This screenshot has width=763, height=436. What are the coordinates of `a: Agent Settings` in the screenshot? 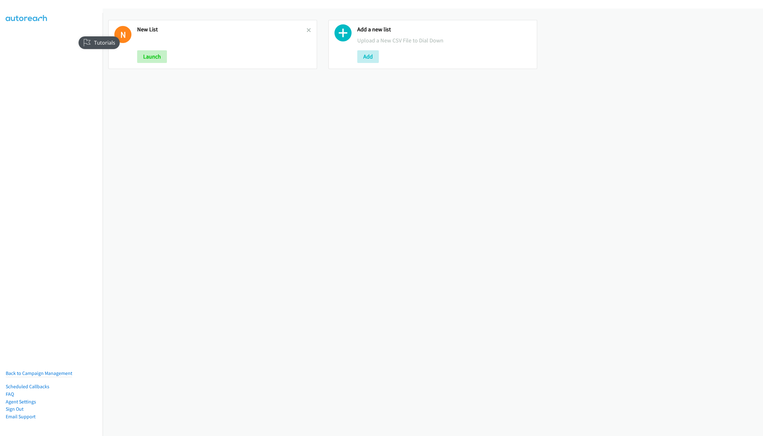 It's located at (21, 402).